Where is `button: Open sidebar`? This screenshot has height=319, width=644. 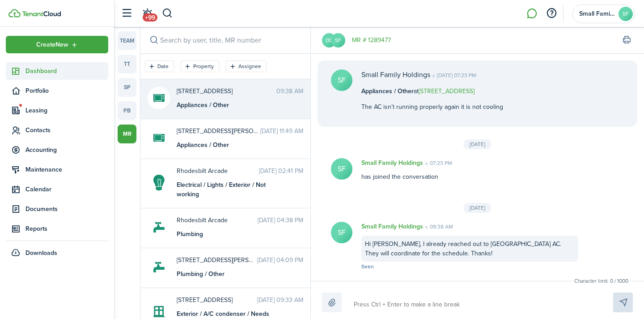 button: Open sidebar is located at coordinates (127, 13).